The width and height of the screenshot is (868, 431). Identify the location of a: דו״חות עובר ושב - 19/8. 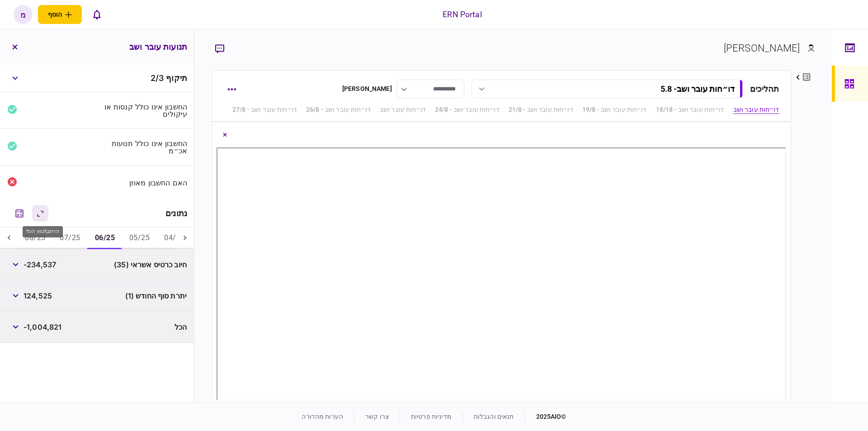
(614, 110).